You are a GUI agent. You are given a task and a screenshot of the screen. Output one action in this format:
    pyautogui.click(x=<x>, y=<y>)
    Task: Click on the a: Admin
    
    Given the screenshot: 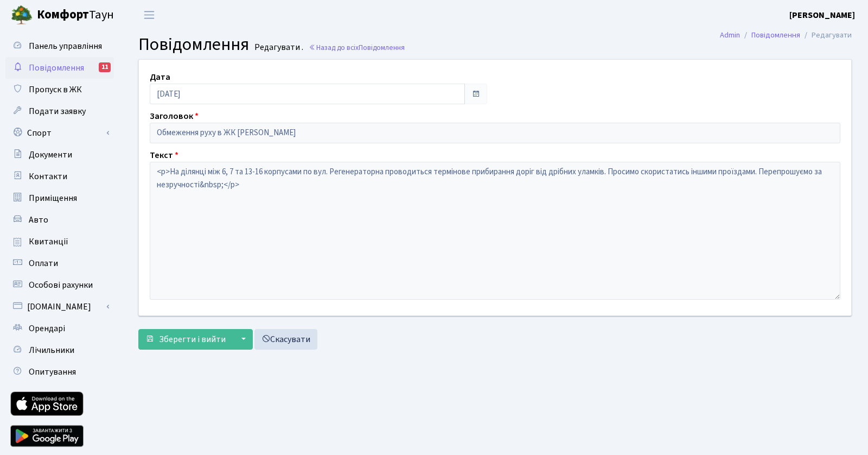 What is the action you would take?
    pyautogui.click(x=730, y=35)
    